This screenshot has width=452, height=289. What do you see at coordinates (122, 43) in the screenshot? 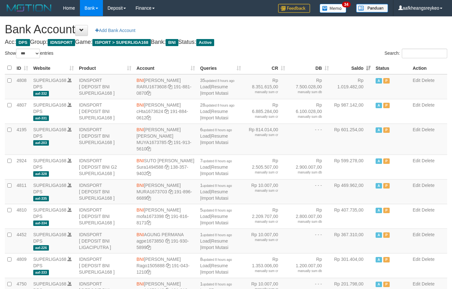
I see `span: ISPORT > SUPERLIGA168` at bounding box center [122, 43].